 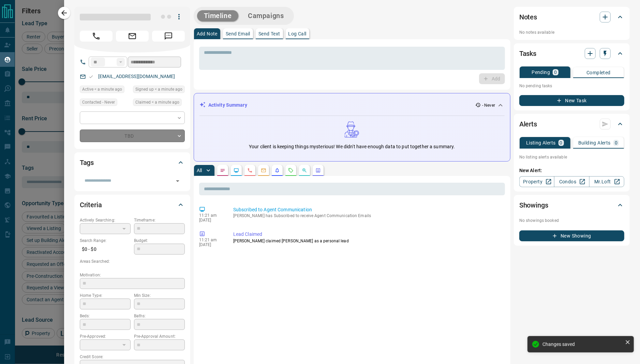 What do you see at coordinates (105, 220) in the screenshot?
I see `p: Actively Searching:` at bounding box center [105, 220].